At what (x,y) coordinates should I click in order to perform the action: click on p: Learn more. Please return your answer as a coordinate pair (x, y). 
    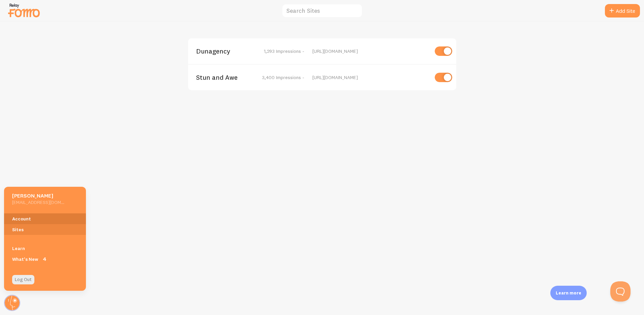
    Looking at the image, I should click on (568, 293).